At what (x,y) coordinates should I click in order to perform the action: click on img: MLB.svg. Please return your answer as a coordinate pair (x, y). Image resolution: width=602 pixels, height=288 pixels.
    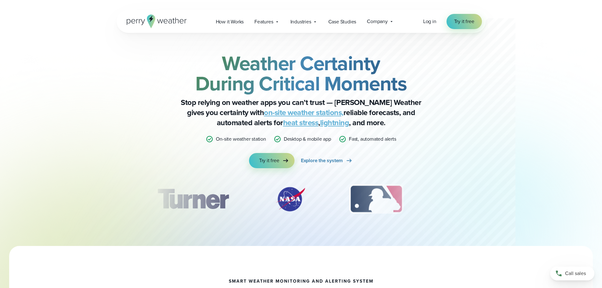
    Looking at the image, I should click on (376, 199).